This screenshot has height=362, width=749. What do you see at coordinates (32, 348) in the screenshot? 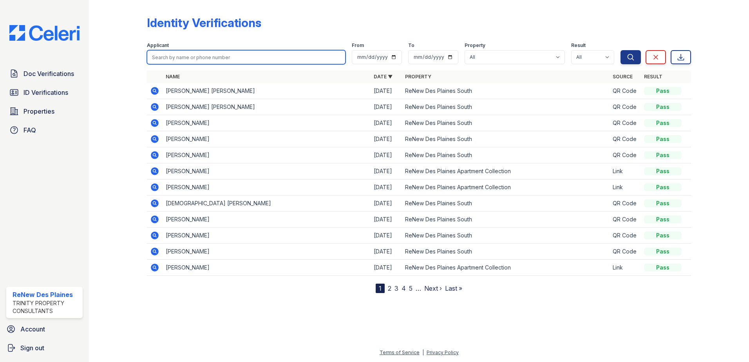
I see `span: Sign out` at bounding box center [32, 348].